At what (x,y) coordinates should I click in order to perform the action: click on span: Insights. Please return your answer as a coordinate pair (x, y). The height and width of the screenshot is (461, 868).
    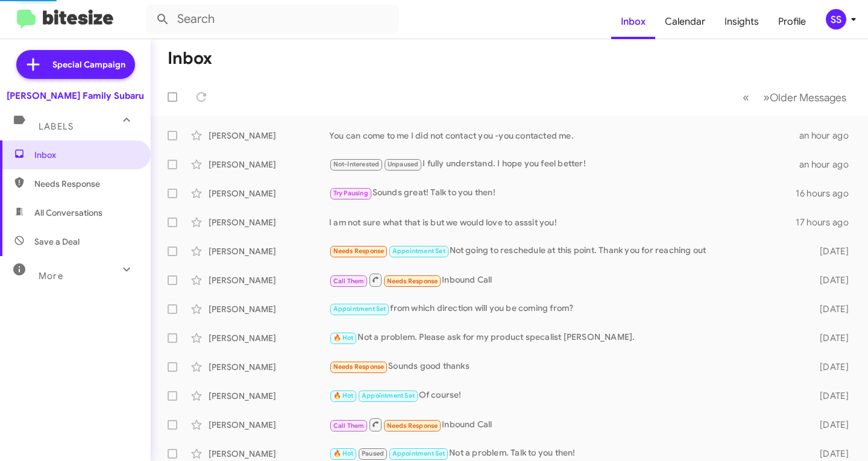
    Looking at the image, I should click on (741, 21).